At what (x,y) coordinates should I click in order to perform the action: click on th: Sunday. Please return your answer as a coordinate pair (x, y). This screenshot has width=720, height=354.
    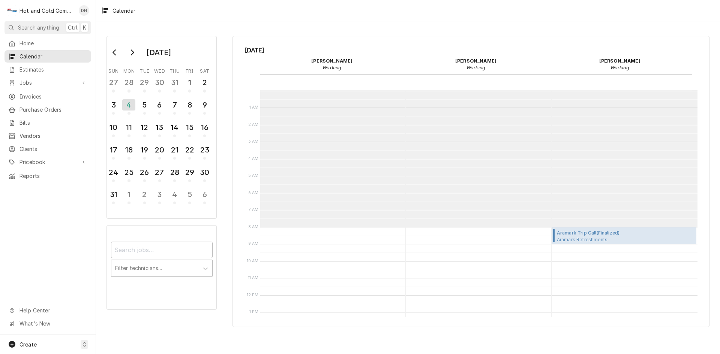
    Looking at the image, I should click on (114, 70).